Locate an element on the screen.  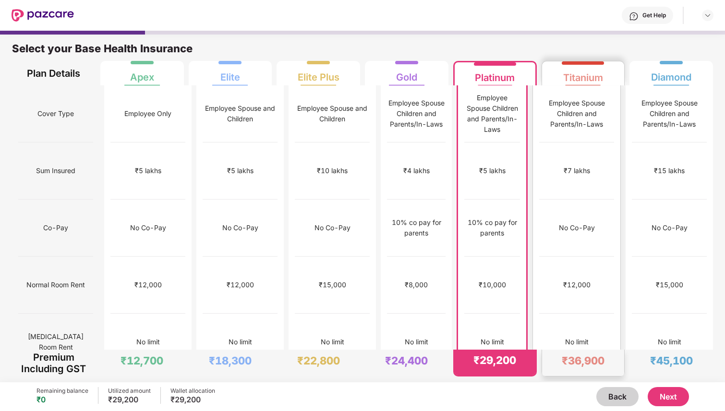
div: Utilized amount is located at coordinates (129, 391).